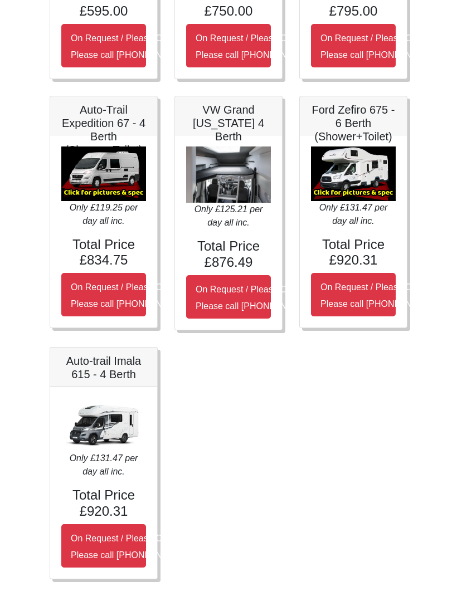 The height and width of the screenshot is (616, 457). I want to click on i: Only £119.25 per day all inc., so click(104, 214).